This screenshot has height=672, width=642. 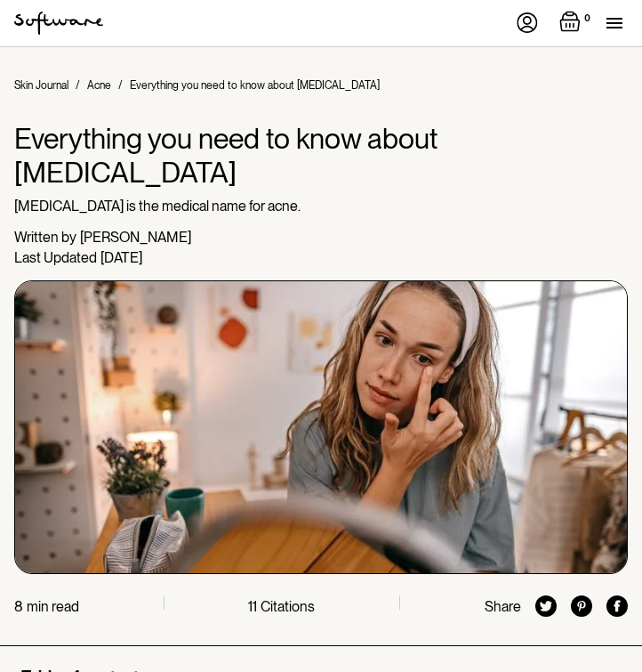 What do you see at coordinates (41, 85) in the screenshot?
I see `a: Skin Journal` at bounding box center [41, 85].